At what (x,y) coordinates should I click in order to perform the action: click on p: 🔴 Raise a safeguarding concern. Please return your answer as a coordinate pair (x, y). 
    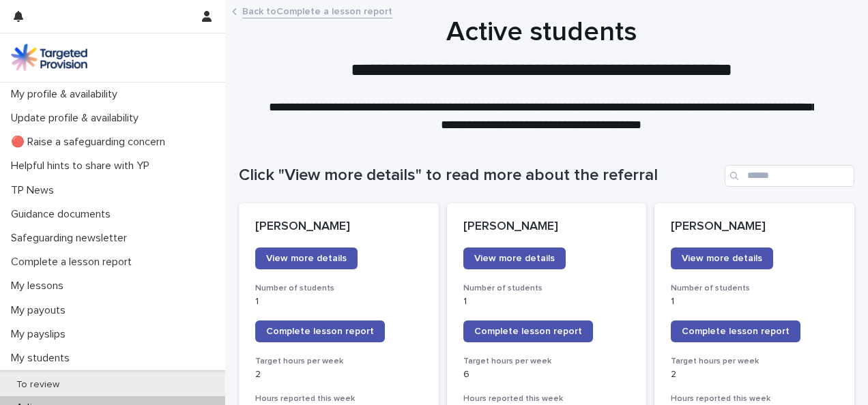
    Looking at the image, I should click on (91, 142).